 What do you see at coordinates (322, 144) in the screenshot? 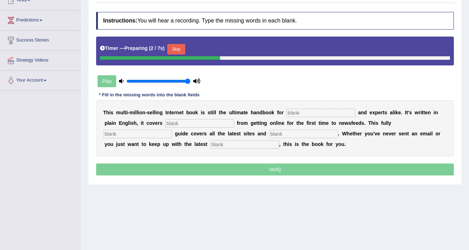
I see `b: k` at bounding box center [322, 144].